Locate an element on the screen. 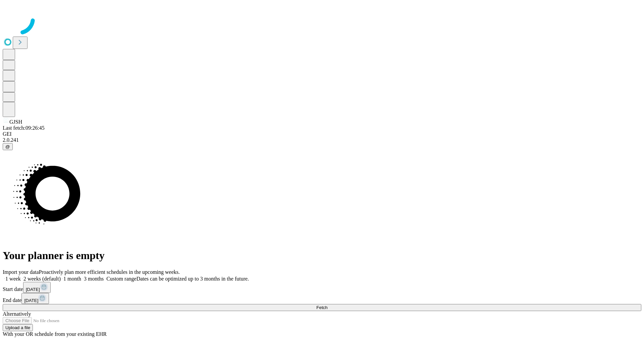  div: End date is located at coordinates (322, 298).